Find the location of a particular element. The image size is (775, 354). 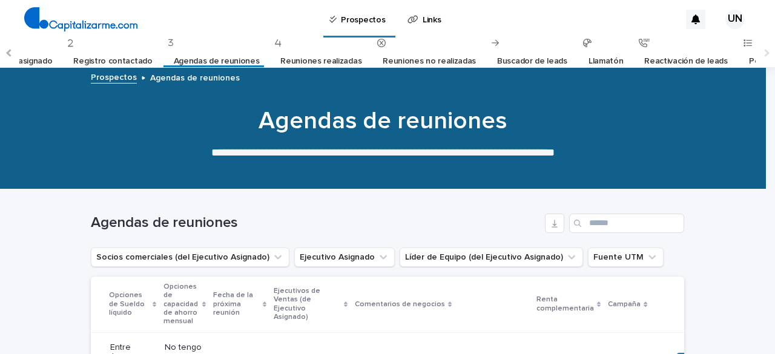

button: Líder de Equipo (del Ejecutivo Asignado) is located at coordinates (491, 257).